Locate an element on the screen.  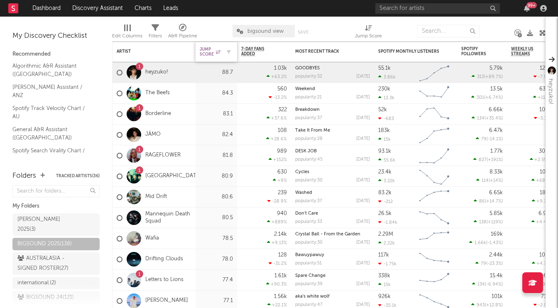
div: 78.5 is located at coordinates (216, 239).